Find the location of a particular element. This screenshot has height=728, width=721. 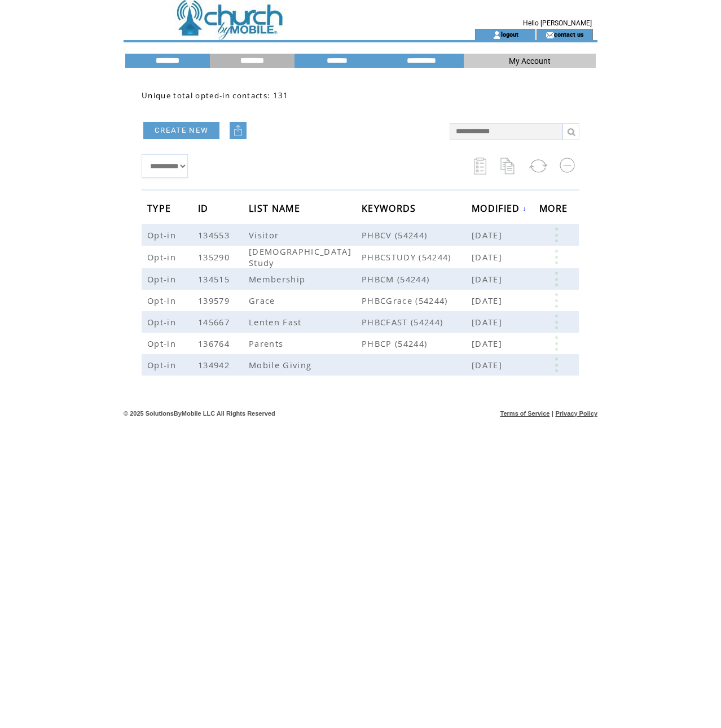

span: 134515 is located at coordinates (215, 279).